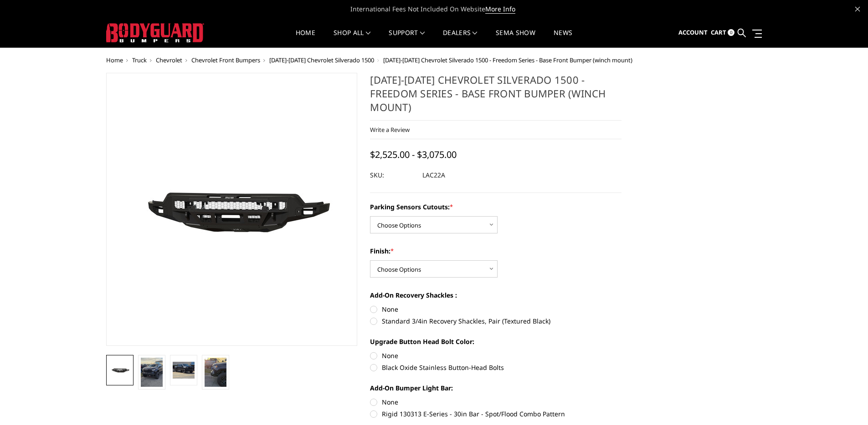 The width and height of the screenshot is (868, 425). Describe the element at coordinates (515, 38) in the screenshot. I see `a: SEMA Show` at that location.